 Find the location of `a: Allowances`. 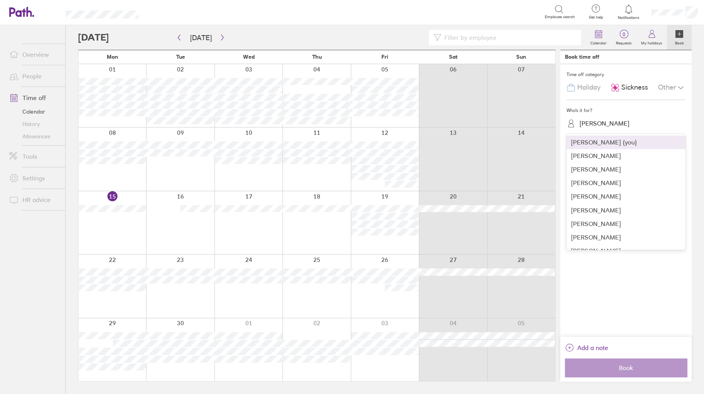

a: Allowances is located at coordinates (34, 136).